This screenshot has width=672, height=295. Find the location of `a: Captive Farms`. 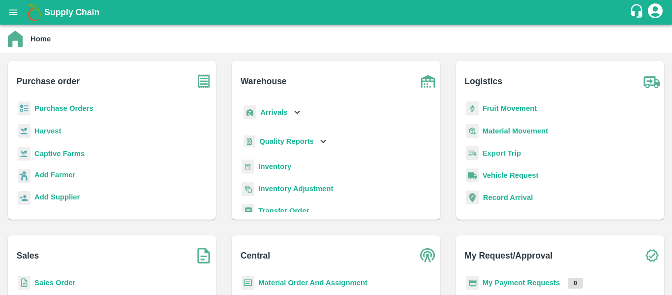

a: Captive Farms is located at coordinates (60, 153).